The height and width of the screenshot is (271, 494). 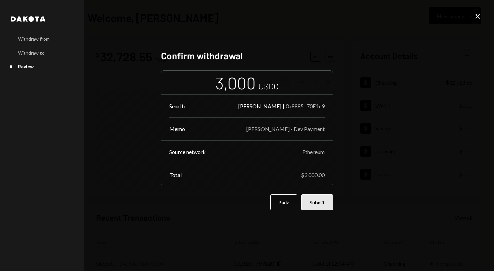 What do you see at coordinates (247, 56) in the screenshot?
I see `h2: Confirm withdrawal` at bounding box center [247, 56].